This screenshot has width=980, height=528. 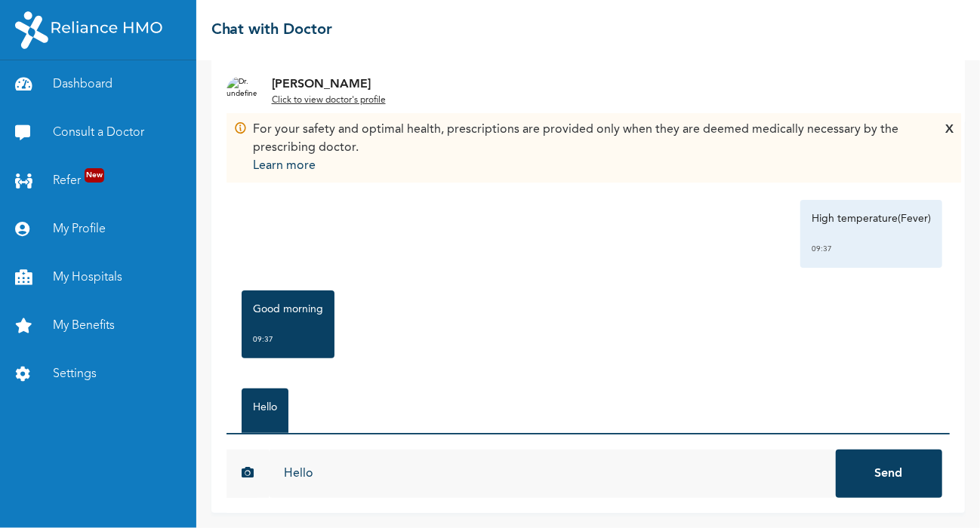 I want to click on span: New, so click(x=95, y=175).